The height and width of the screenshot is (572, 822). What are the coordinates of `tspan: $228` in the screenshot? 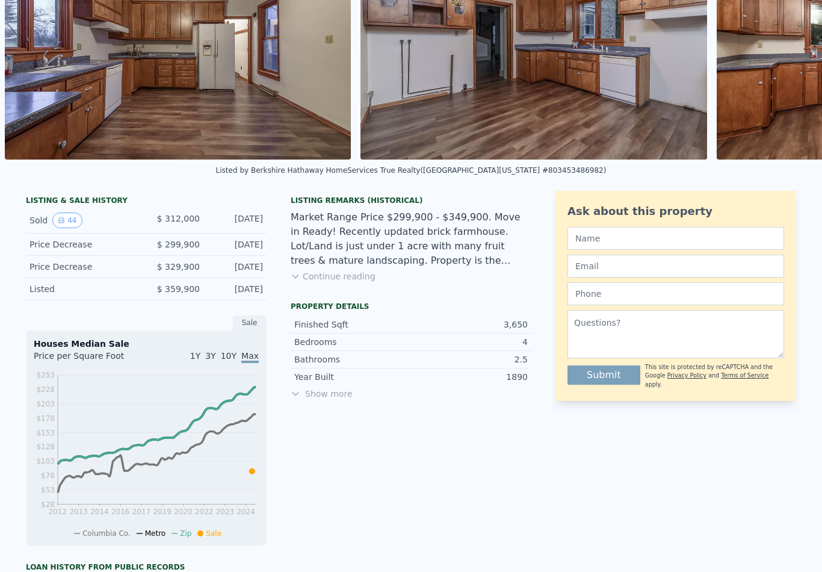 It's located at (45, 389).